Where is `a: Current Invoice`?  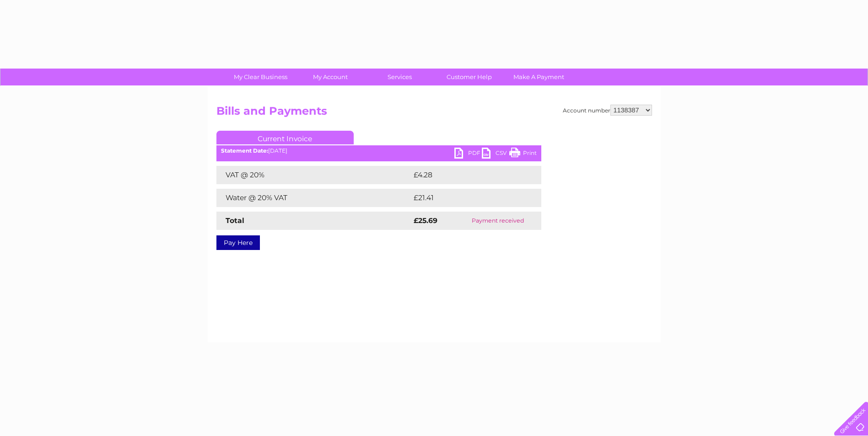 a: Current Invoice is located at coordinates (285, 138).